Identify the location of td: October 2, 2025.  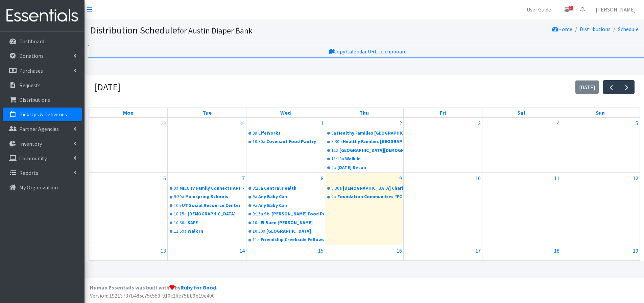
(364, 145).